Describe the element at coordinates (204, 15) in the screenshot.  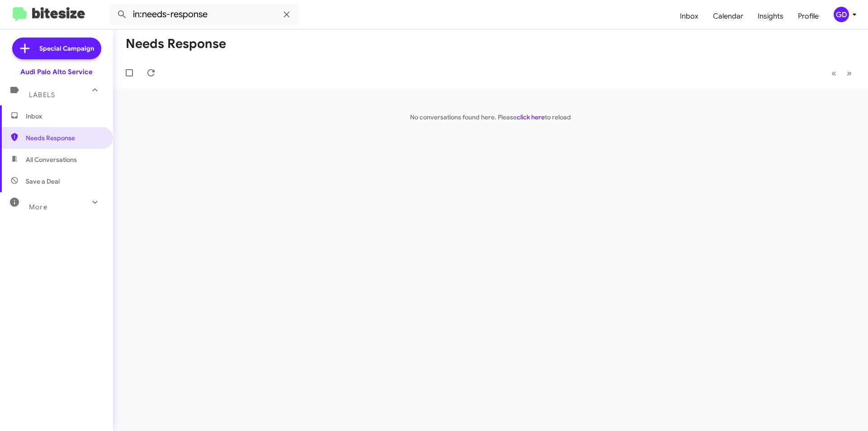
I see `input: Search` at that location.